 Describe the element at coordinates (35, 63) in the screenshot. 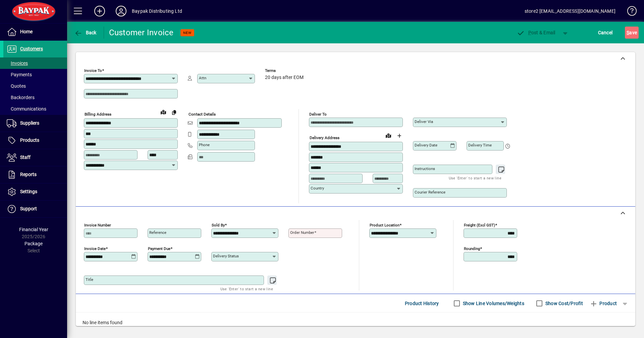

I see `a: Invoices` at that location.